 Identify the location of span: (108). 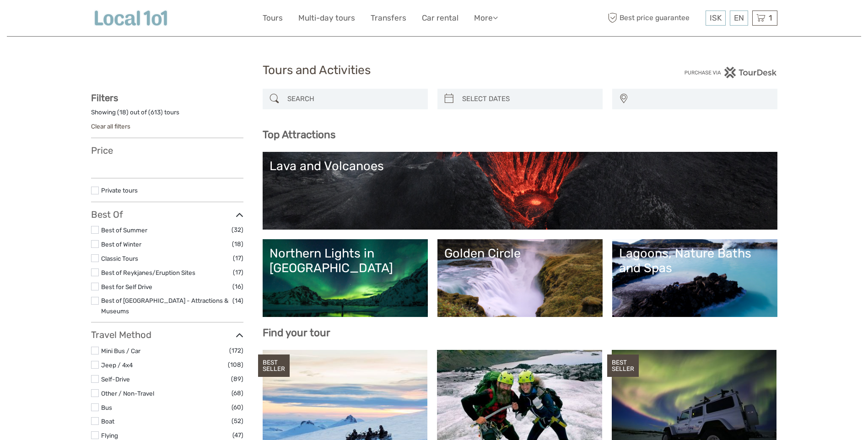
(236, 365).